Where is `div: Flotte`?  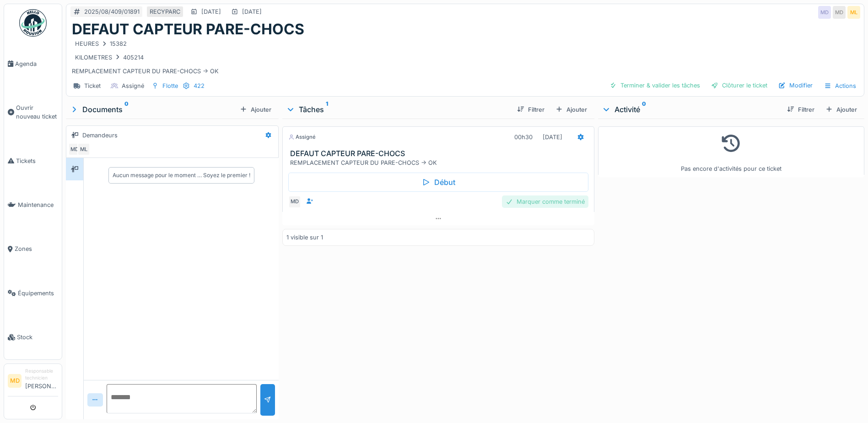
div: Flotte is located at coordinates (170, 86).